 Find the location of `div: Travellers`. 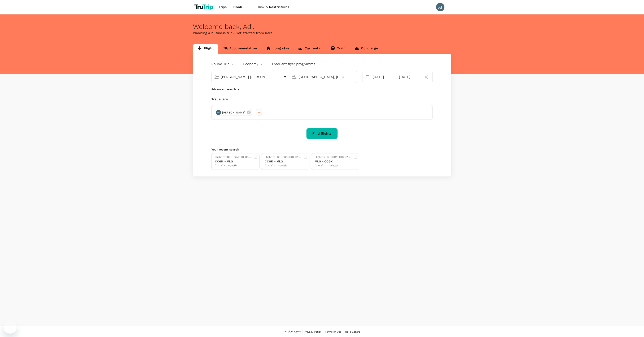

div: Travellers is located at coordinates (322, 99).